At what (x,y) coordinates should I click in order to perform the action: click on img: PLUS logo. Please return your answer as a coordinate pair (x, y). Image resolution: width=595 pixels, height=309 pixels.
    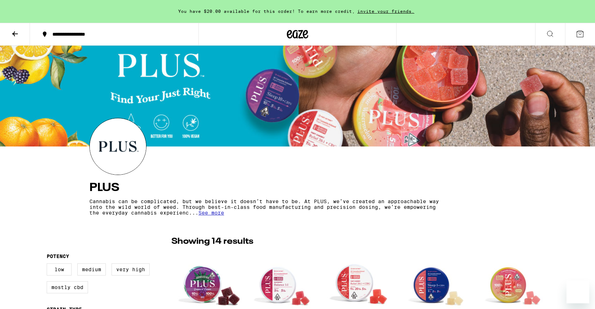
    Looking at the image, I should click on (118, 146).